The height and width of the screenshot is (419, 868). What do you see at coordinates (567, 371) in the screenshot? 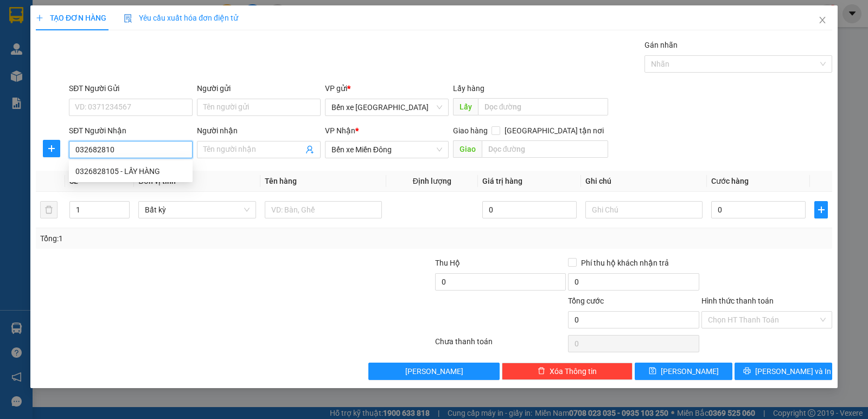
I see `button: deleteXóa Thông tin` at bounding box center [567, 371].